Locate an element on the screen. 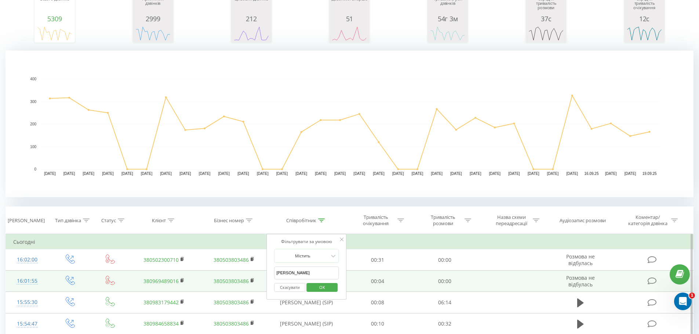 This screenshot has width=699, height=334. text: 16.09.25 is located at coordinates (591, 173).